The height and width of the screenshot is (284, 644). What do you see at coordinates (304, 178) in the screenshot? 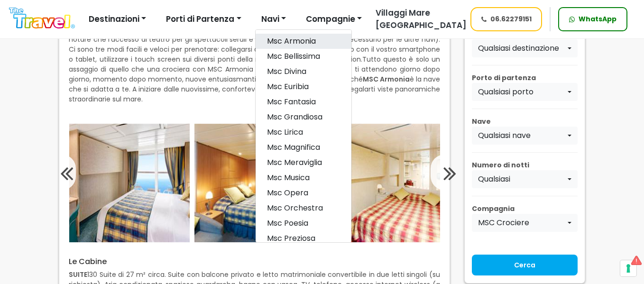
I see `a: msc musica` at bounding box center [304, 178].